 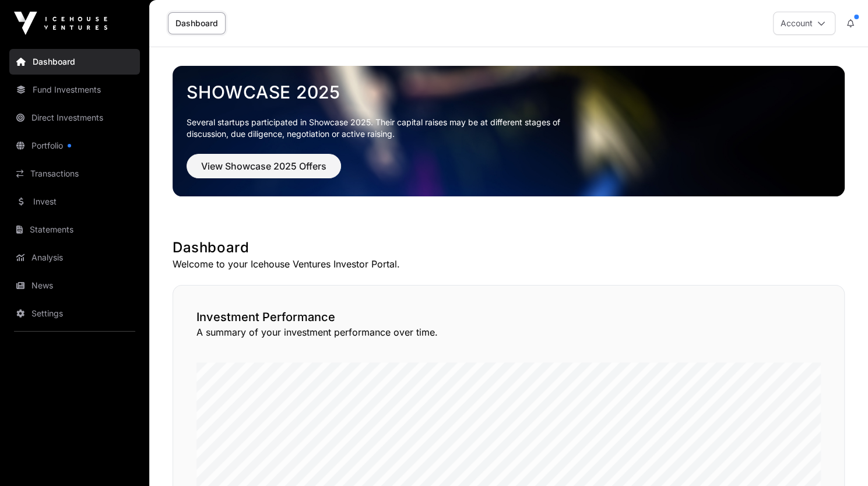 I want to click on p: A summary of your investment performance over time., so click(x=508, y=332).